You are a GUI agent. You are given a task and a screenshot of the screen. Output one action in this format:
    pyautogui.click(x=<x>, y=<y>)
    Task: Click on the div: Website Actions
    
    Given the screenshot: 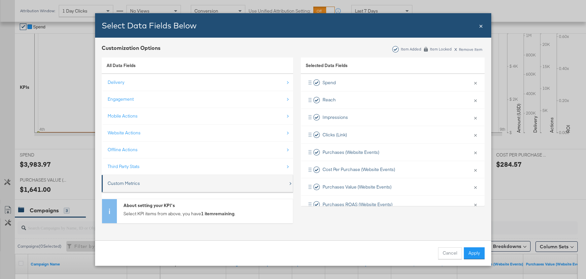 What is the action you would take?
    pyautogui.click(x=124, y=133)
    